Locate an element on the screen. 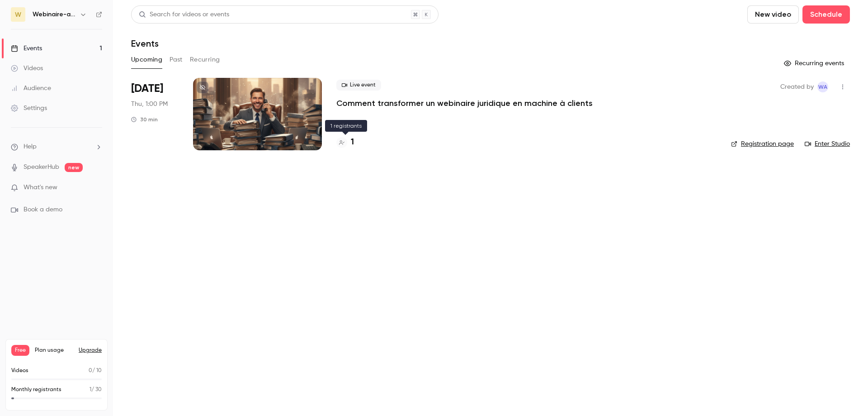 The height and width of the screenshot is (416, 868). p: Videos is located at coordinates (20, 371).